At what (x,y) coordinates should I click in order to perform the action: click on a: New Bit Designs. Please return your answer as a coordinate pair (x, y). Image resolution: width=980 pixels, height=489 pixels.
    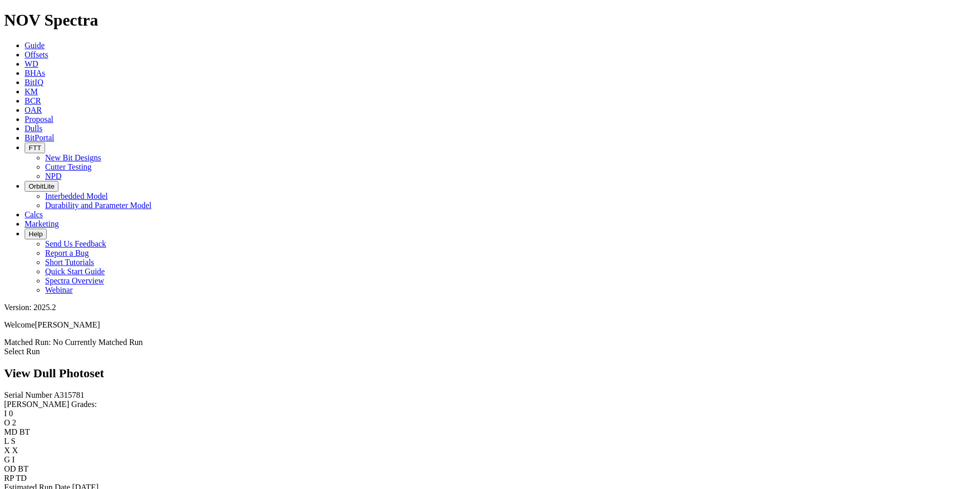
    Looking at the image, I should click on (73, 158).